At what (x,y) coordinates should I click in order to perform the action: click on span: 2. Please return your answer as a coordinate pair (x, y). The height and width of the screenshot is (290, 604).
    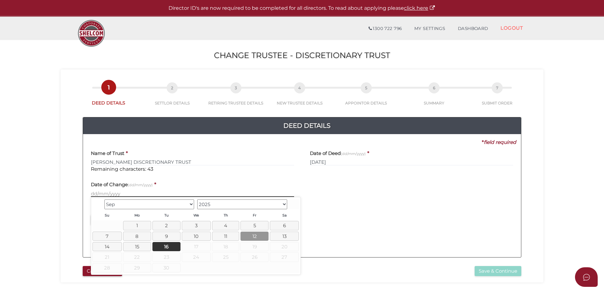
    Looking at the image, I should click on (172, 88).